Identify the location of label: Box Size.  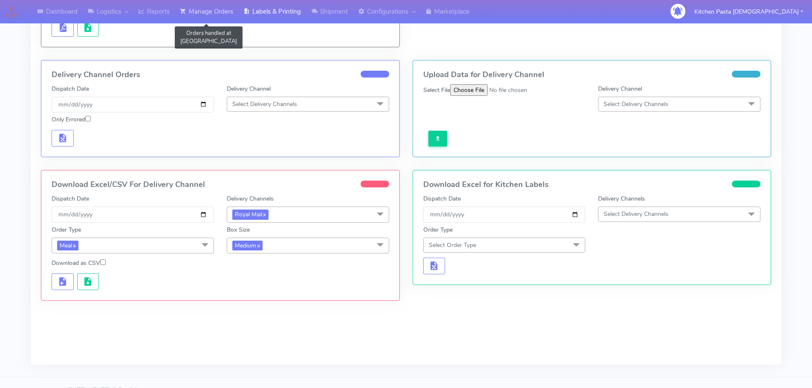
(238, 230).